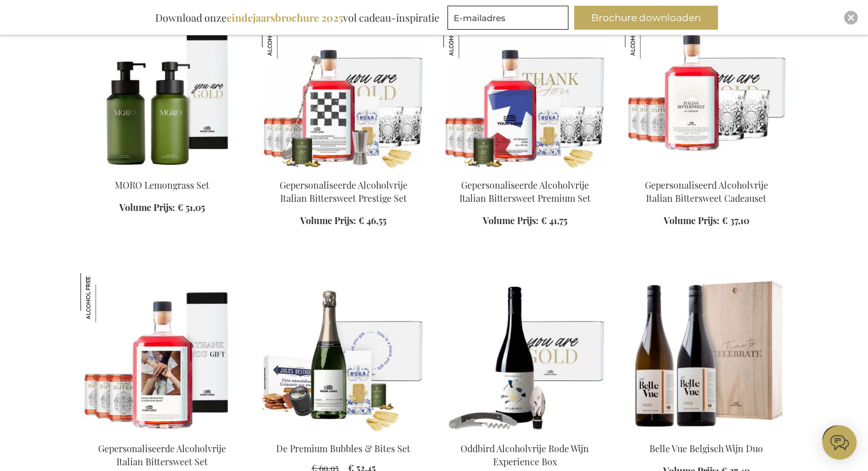 Image resolution: width=868 pixels, height=471 pixels. What do you see at coordinates (343, 221) in the screenshot?
I see `a: Volume Prijs: € 46,55` at bounding box center [343, 221].